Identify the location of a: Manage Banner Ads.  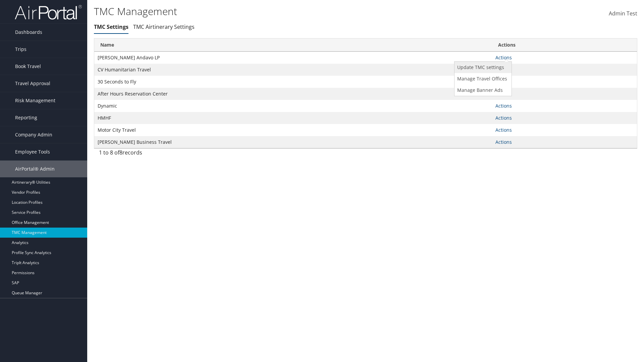
(482, 90).